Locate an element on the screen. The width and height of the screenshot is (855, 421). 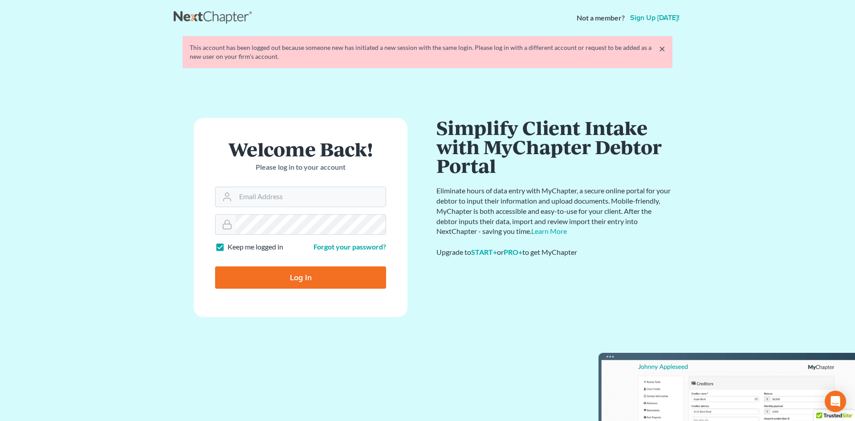
div: Upgrade to or to get MyChapter is located at coordinates (555, 252).